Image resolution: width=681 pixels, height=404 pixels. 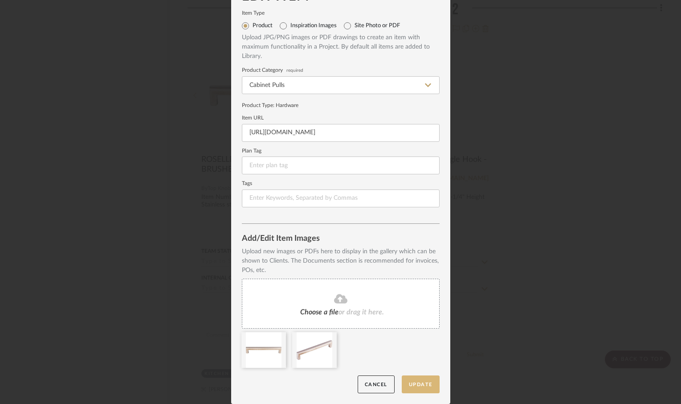 I want to click on button: Update, so click(x=420, y=384).